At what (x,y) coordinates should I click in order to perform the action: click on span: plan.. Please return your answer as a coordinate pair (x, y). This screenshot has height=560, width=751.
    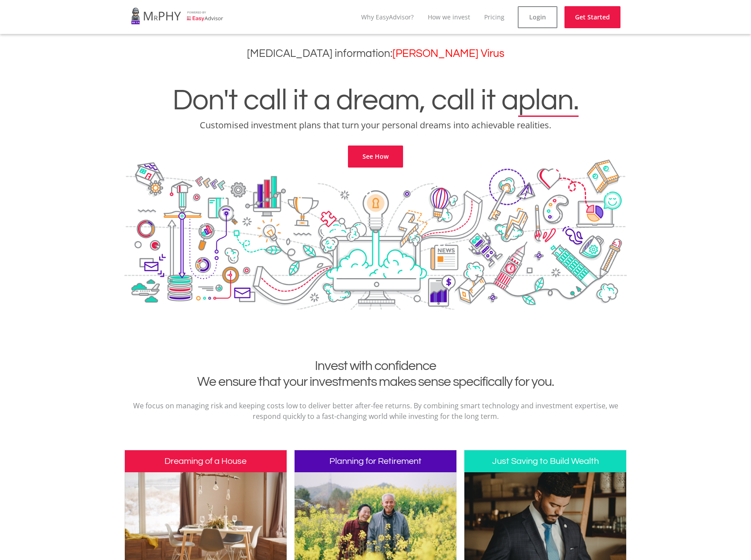
    Looking at the image, I should click on (548, 101).